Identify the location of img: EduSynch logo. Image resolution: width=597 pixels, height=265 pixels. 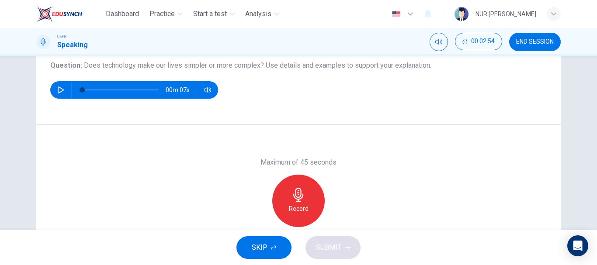
(59, 14).